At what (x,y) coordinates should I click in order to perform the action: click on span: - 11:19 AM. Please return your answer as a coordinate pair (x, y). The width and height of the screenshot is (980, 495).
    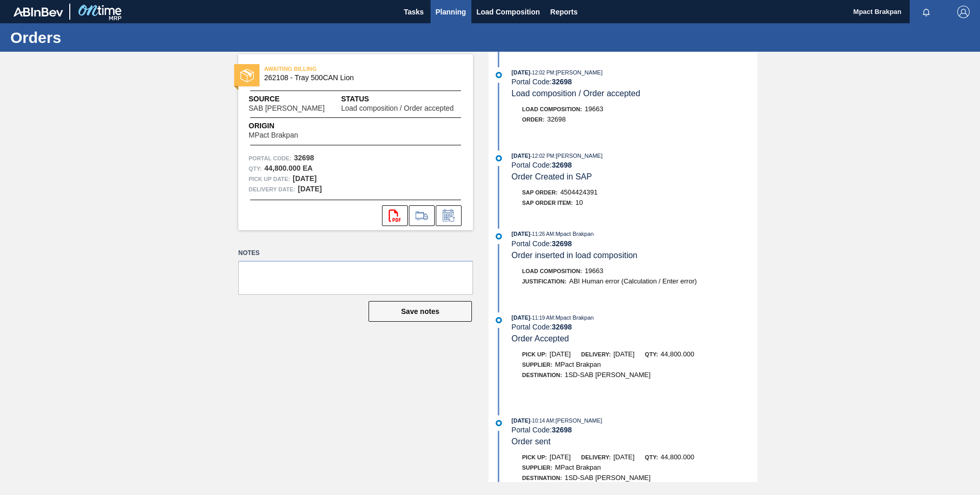
    Looking at the image, I should click on (542, 317).